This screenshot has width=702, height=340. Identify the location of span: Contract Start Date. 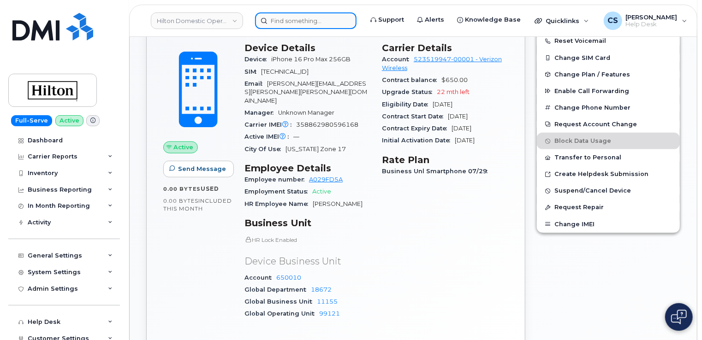
(415, 116).